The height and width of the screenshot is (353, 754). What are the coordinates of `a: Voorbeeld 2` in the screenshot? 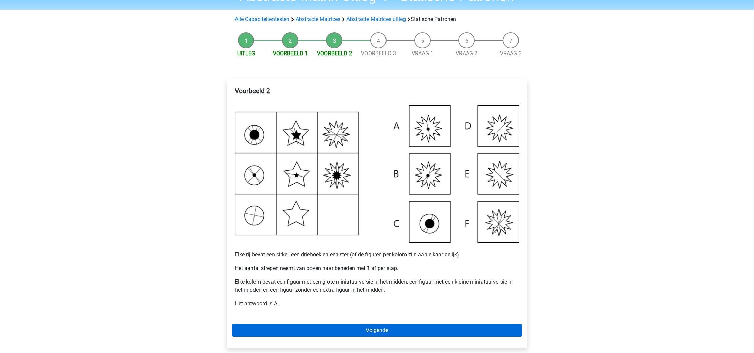 It's located at (334, 53).